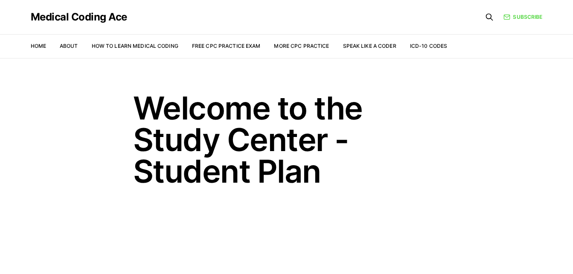 The height and width of the screenshot is (274, 573). I want to click on a: Subscribe, so click(523, 17).